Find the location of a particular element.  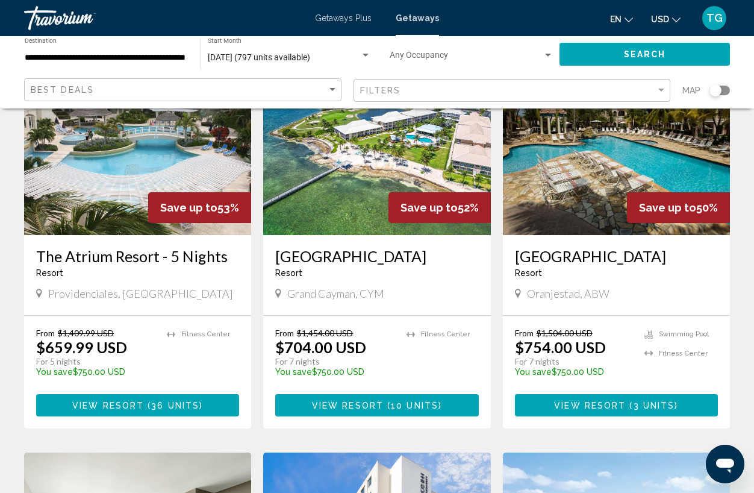

span: 10 units is located at coordinates (415, 406).